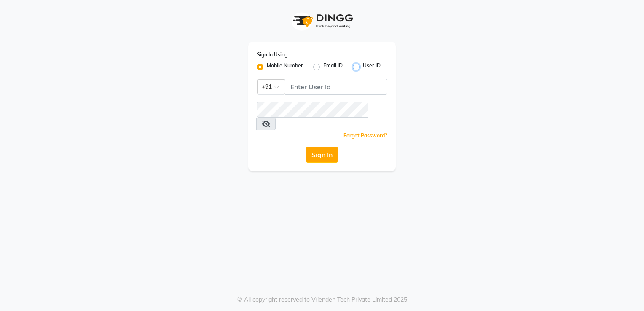 This screenshot has width=644, height=311. What do you see at coordinates (372, 67) in the screenshot?
I see `label: User ID` at bounding box center [372, 67].